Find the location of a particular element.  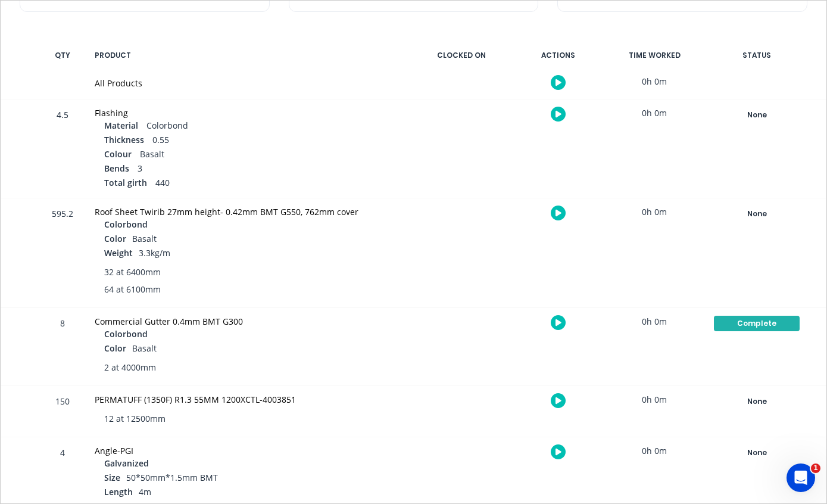

div: 3 is located at coordinates (253, 169).